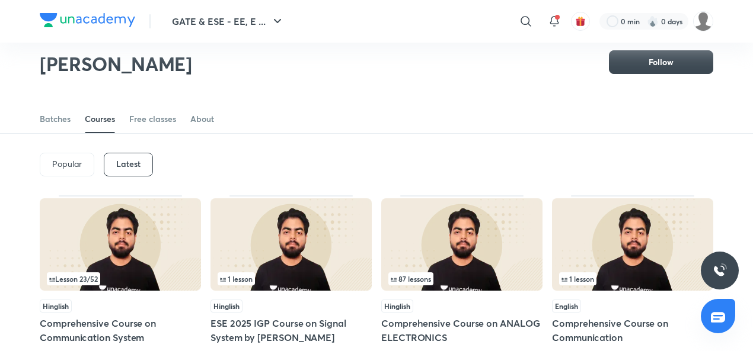  What do you see at coordinates (719, 271) in the screenshot?
I see `img: ttu` at bounding box center [719, 271].